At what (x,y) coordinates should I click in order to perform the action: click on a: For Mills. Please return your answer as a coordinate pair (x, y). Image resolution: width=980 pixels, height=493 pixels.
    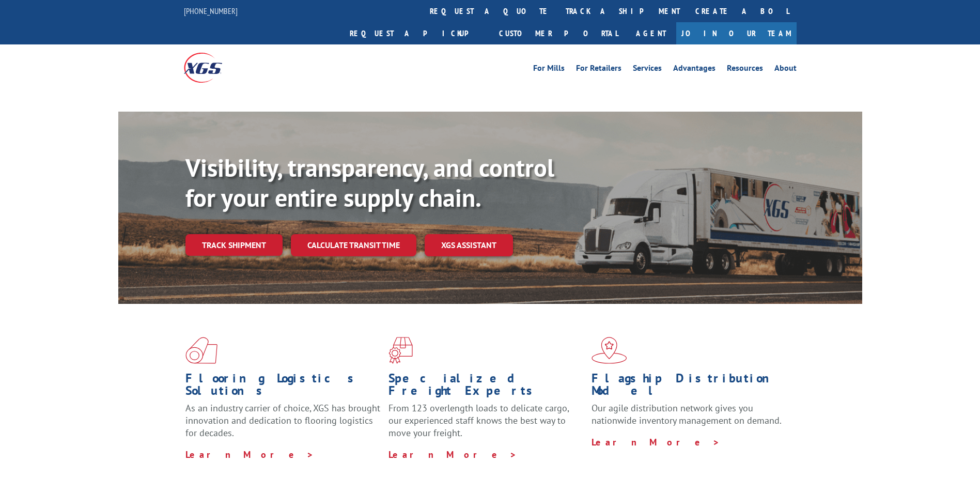
    Looking at the image, I should click on (548, 70).